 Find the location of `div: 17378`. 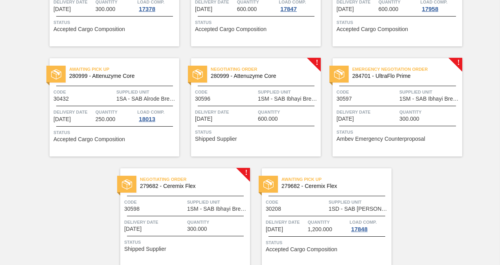

div: 17378 is located at coordinates (147, 9).